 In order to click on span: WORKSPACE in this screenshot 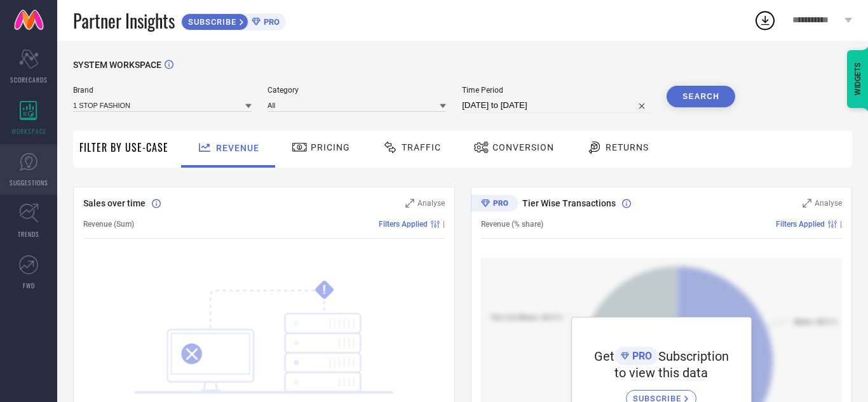, I will do `click(29, 131)`.